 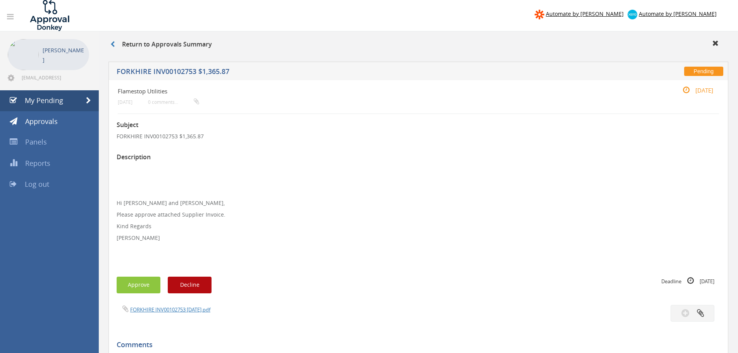 I want to click on p: FORKHIRE INV00102753 $1,365.87, so click(x=418, y=136).